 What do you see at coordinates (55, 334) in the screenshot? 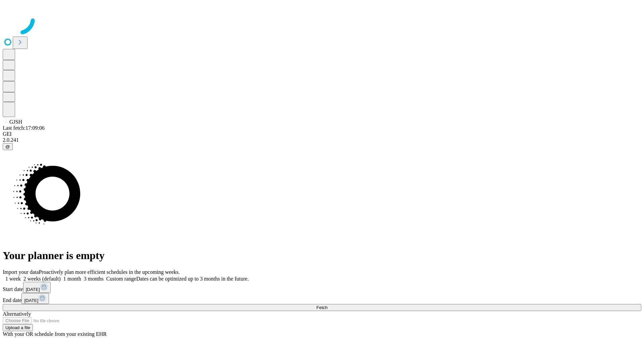
I see `span: With your OR schedule from your existing EHR` at bounding box center [55, 334].